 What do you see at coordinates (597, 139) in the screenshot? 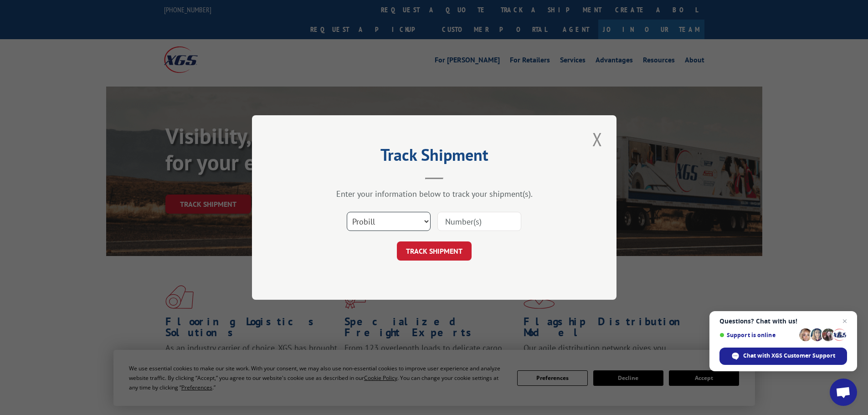
I see `button: Close modal` at bounding box center [597, 139].